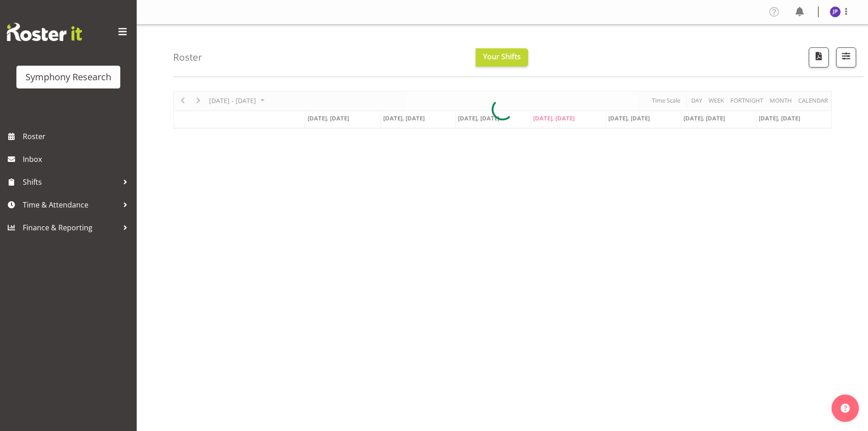  I want to click on div: Symphony Research, so click(69, 77).